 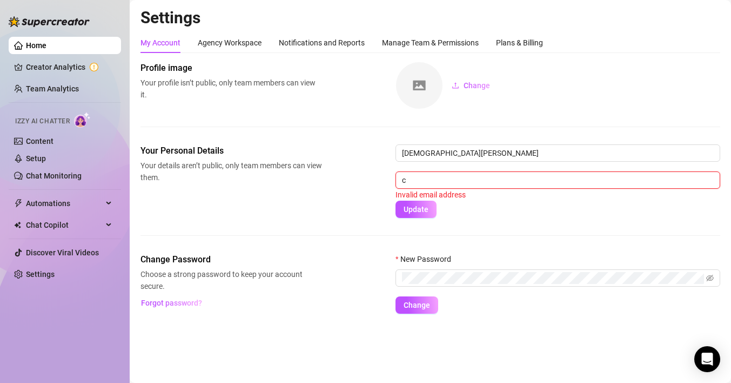 What do you see at coordinates (710, 278) in the screenshot?
I see `span: eye-invisible` at bounding box center [710, 278].